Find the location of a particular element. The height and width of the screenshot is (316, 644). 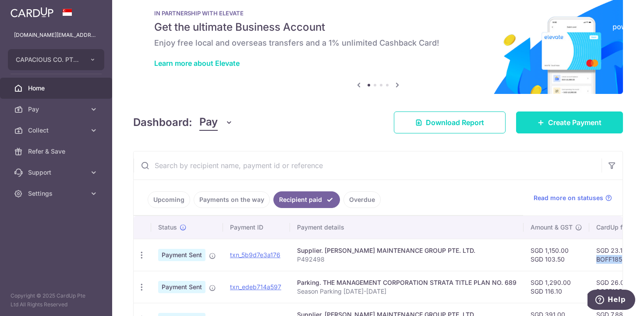

a: Upcoming is located at coordinates (169, 199).